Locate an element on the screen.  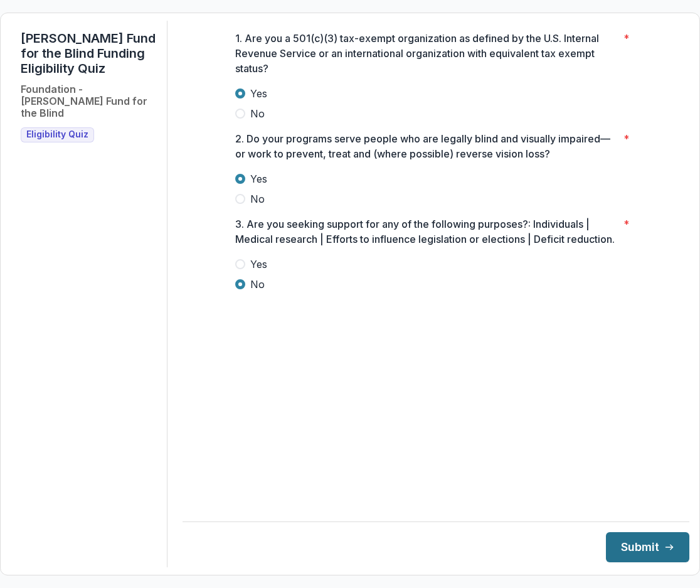
p: 2. Do your programs serve people who are legally blind and visually impaired—or work to prevent, ... is located at coordinates (426, 146).